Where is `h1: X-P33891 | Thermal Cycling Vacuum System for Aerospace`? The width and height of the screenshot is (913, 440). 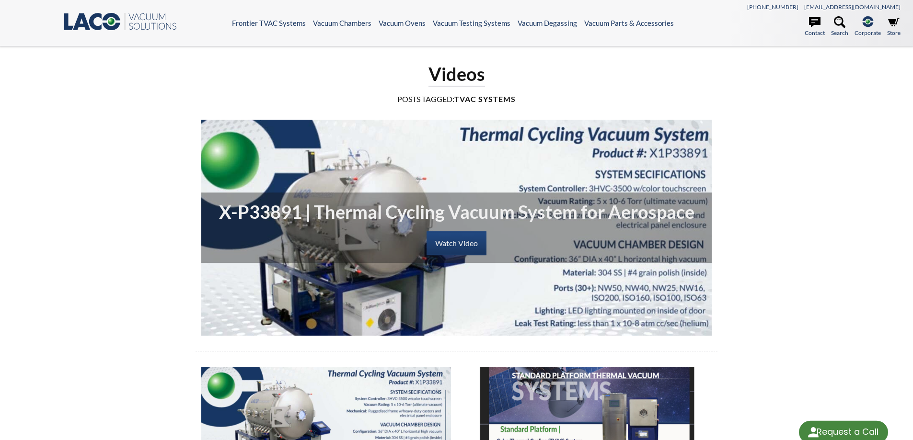 h1: X-P33891 | Thermal Cycling Vacuum System for Aerospace is located at coordinates (457, 212).